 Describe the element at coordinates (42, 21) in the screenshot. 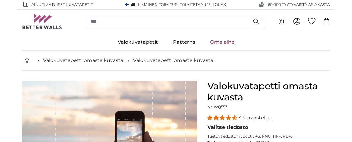

I see `img: Betterwalls` at that location.